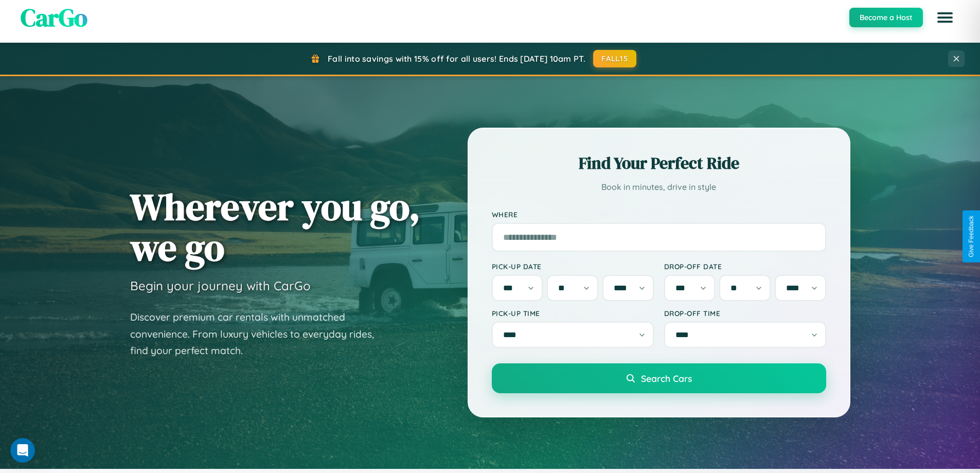 Image resolution: width=980 pixels, height=473 pixels. Describe the element at coordinates (573, 266) in the screenshot. I see `label: Pick-up Date` at that location.